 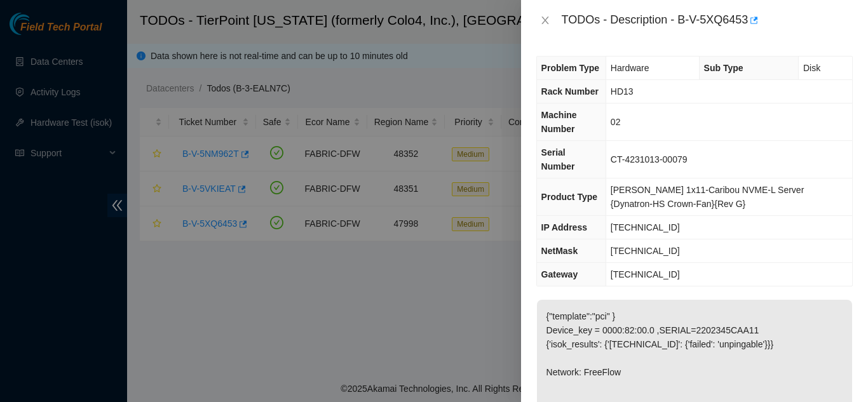 What do you see at coordinates (545, 20) in the screenshot?
I see `button: Close` at bounding box center [545, 20].